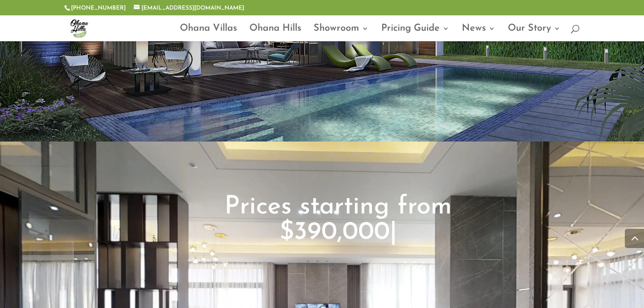  I want to click on a: Our Story, so click(535, 33).